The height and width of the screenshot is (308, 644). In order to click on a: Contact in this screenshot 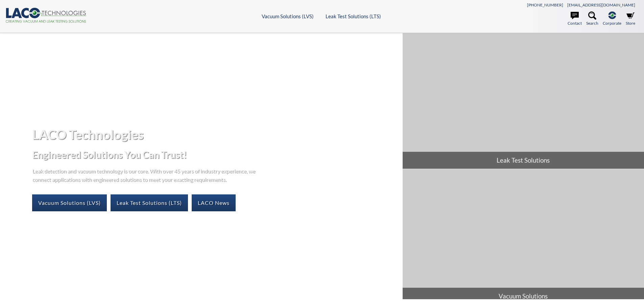, I will do `click(575, 19)`.